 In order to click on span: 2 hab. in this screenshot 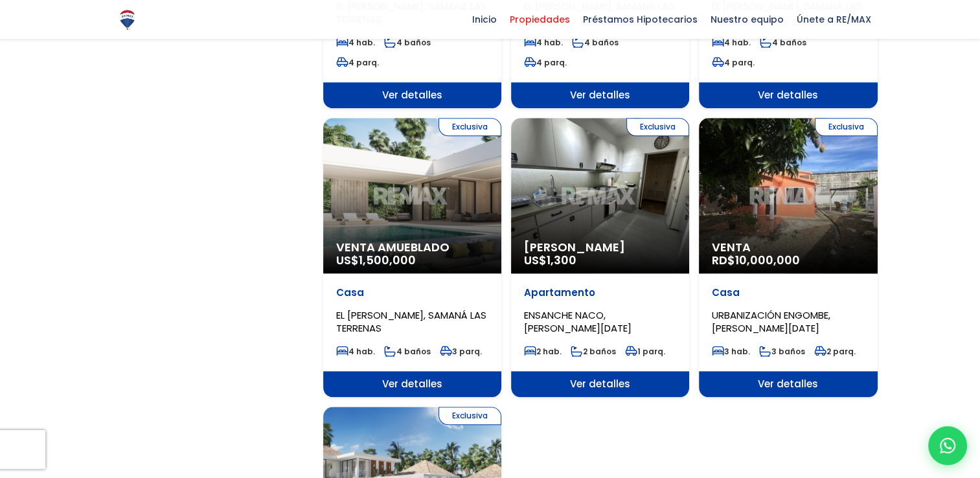, I will do `click(543, 351)`.